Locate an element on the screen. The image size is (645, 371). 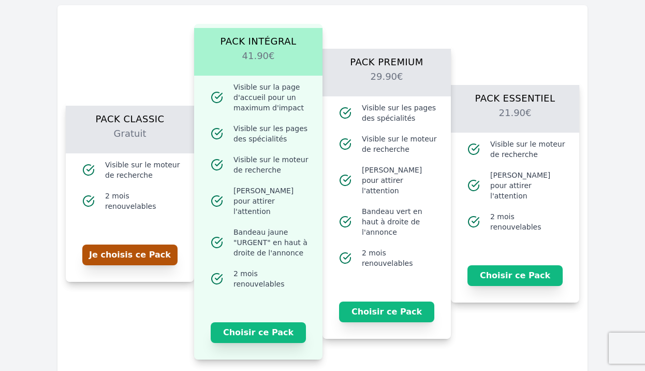
h1: Pack Essentiel is located at coordinates (515, 95).